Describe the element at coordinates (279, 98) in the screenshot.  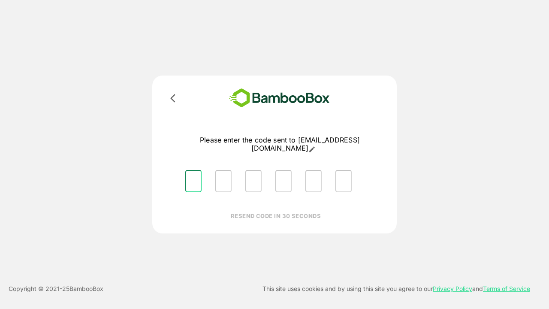
I see `img: bamboobox` at that location.